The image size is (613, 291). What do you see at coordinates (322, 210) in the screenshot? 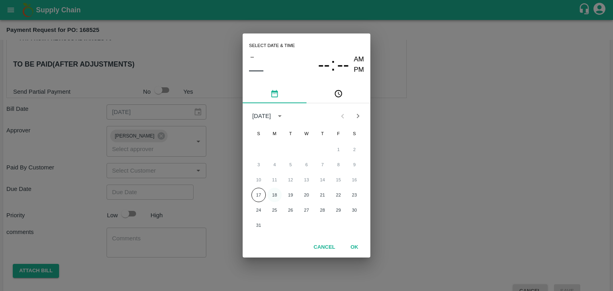
I see `button: 28` at bounding box center [322, 210].